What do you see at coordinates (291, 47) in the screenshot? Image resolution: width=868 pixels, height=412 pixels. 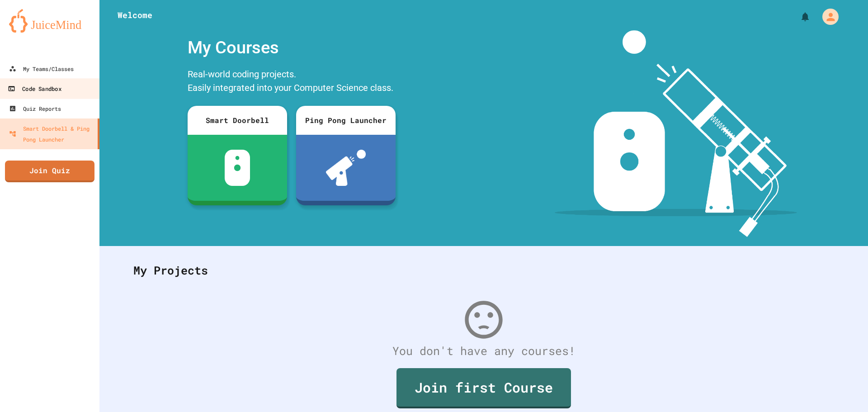 I see `div: My Courses` at bounding box center [291, 47].